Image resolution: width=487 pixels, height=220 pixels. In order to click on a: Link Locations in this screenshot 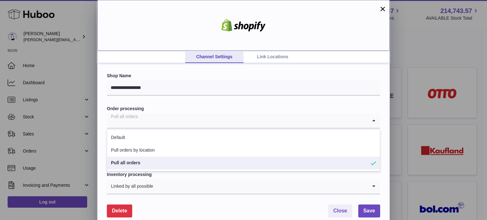, I will do `click(273, 57)`.